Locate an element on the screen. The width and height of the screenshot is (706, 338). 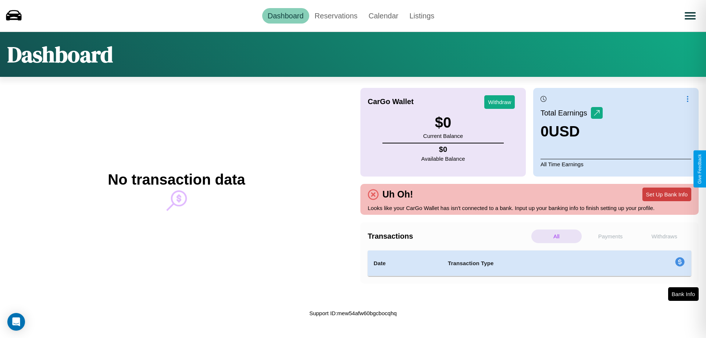
p: Available Balance is located at coordinates (443, 159).